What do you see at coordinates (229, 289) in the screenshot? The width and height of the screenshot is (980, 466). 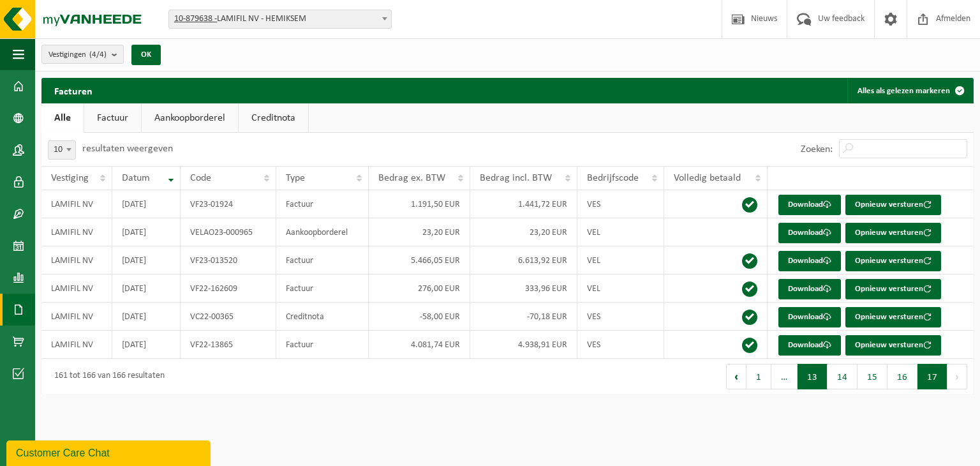 I see `td: VF22-162609` at bounding box center [229, 289].